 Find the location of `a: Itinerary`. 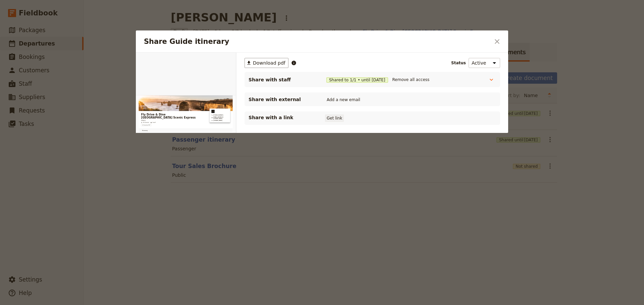

a: Itinerary is located at coordinates (41, 150).